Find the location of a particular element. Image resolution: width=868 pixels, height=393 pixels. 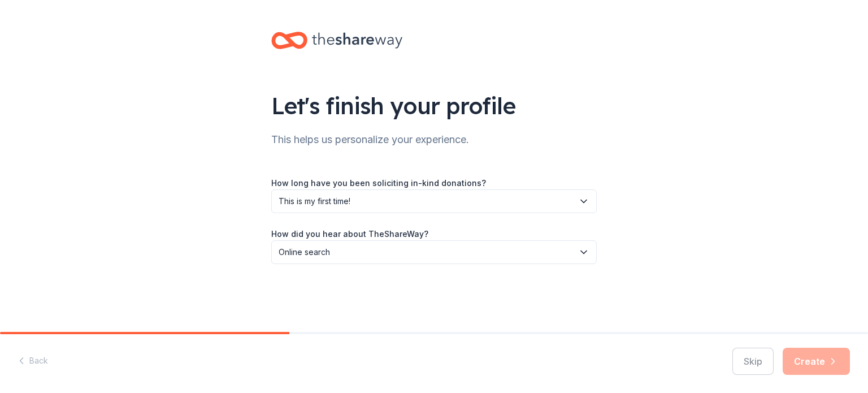

label: How long have you been soliciting in-kind donations? is located at coordinates (379, 183).